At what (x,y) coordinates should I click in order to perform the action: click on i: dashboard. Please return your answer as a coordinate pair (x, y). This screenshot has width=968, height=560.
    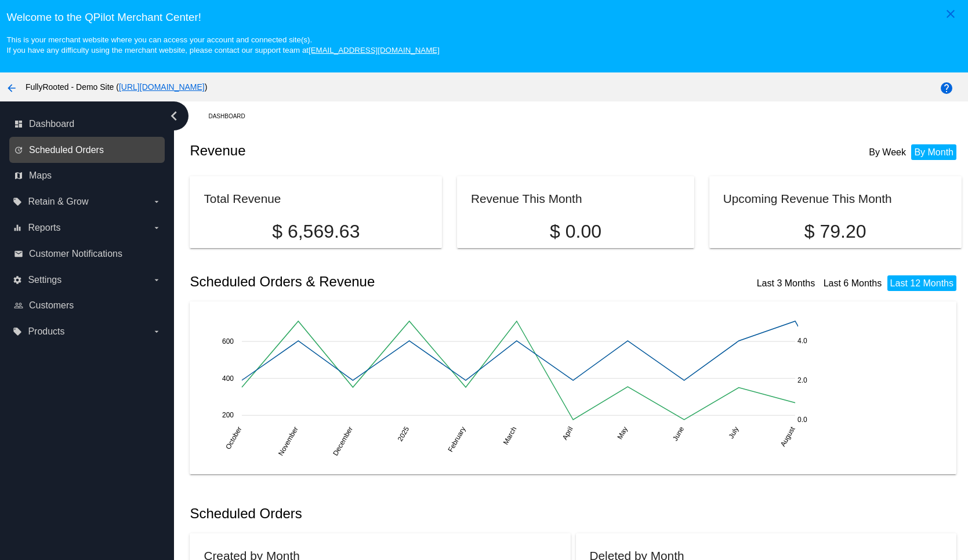
    Looking at the image, I should click on (18, 124).